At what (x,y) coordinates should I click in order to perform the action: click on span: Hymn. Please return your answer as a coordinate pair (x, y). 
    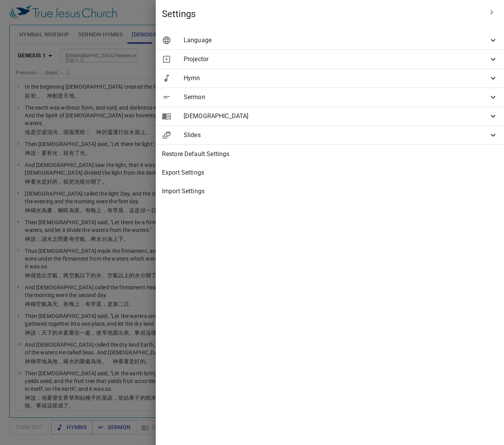
    Looking at the image, I should click on (336, 78).